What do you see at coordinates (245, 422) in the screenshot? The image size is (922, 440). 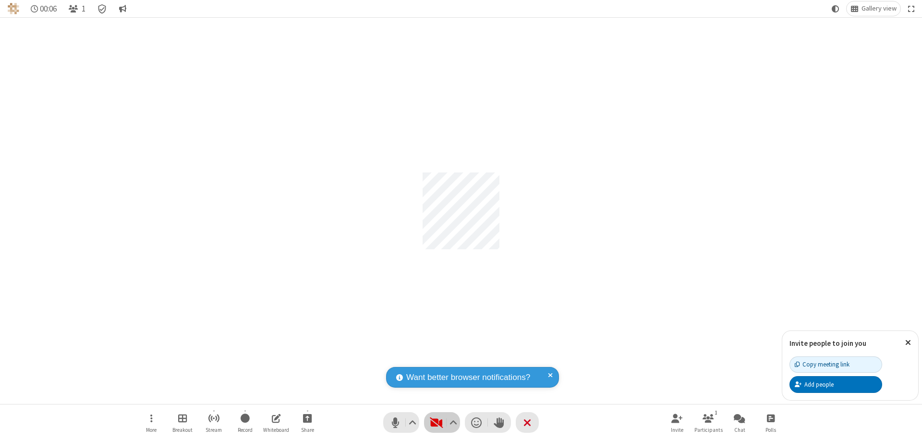 I see `button: Start recording` at bounding box center [245, 422].